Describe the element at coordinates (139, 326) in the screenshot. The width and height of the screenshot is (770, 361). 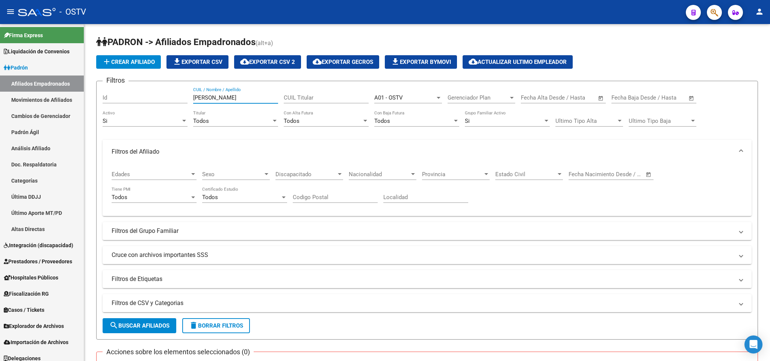
I see `span: Buscar Afiliados` at that location.